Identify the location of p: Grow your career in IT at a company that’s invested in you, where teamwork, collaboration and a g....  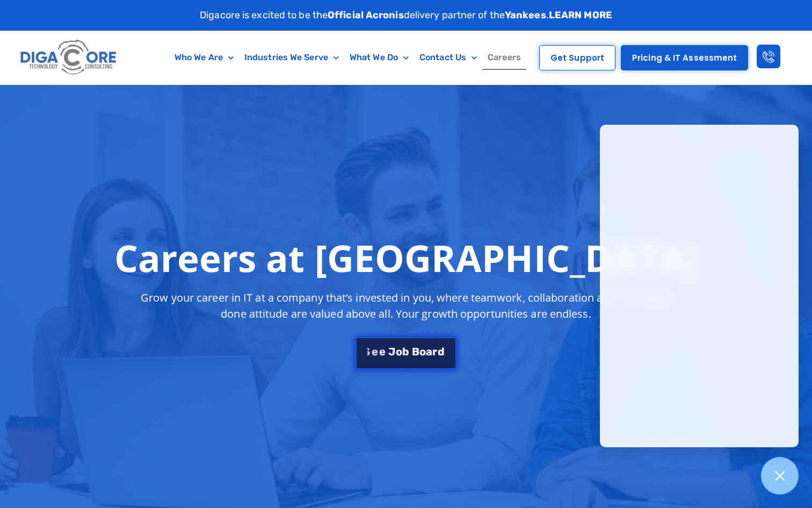
(406, 306).